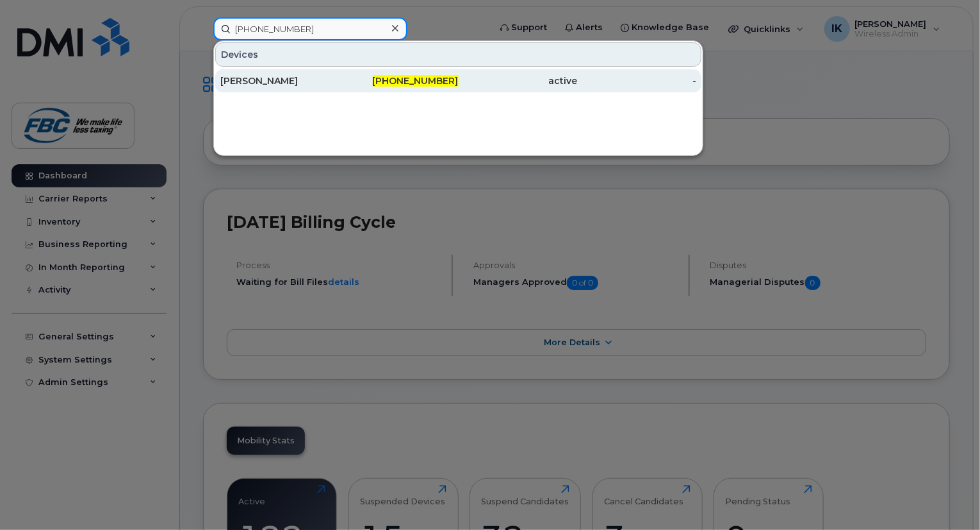 The height and width of the screenshot is (530, 980). I want to click on div: active, so click(518, 81).